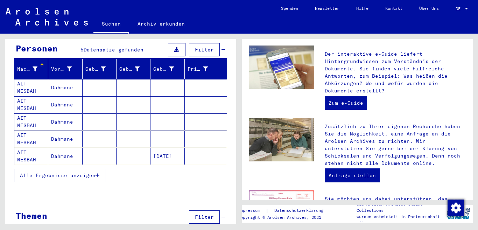  I want to click on a: Suchen, so click(111, 24).